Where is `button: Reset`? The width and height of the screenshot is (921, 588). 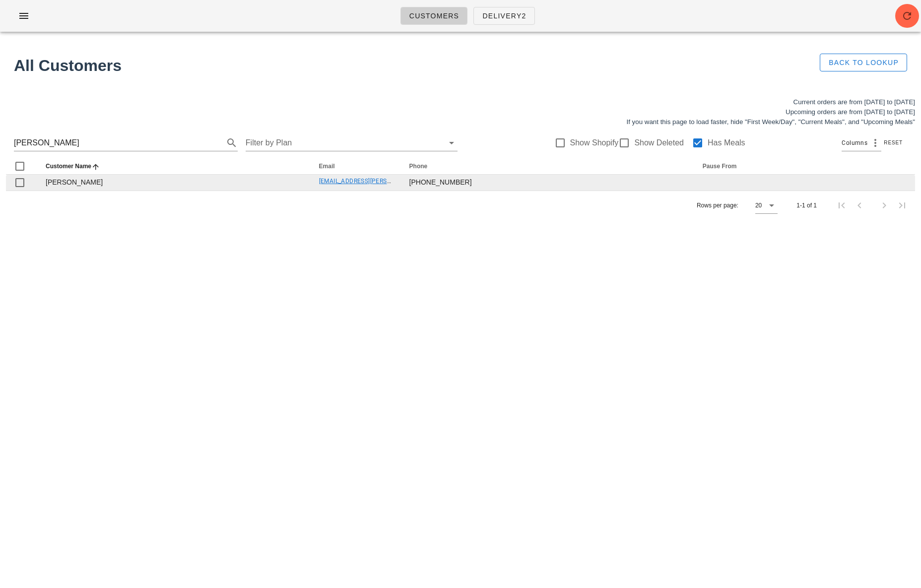
button: Reset is located at coordinates (894, 143).